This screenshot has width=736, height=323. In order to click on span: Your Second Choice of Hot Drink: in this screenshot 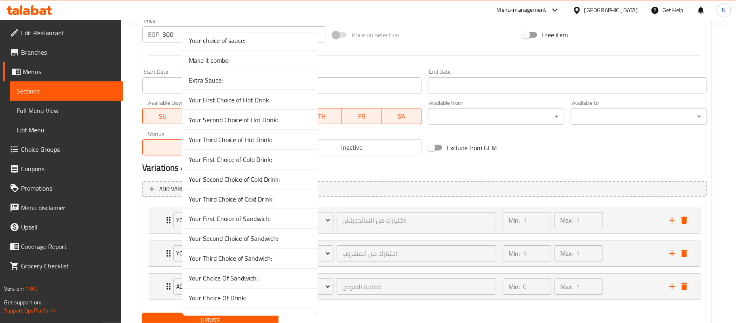, I will do `click(250, 120)`.